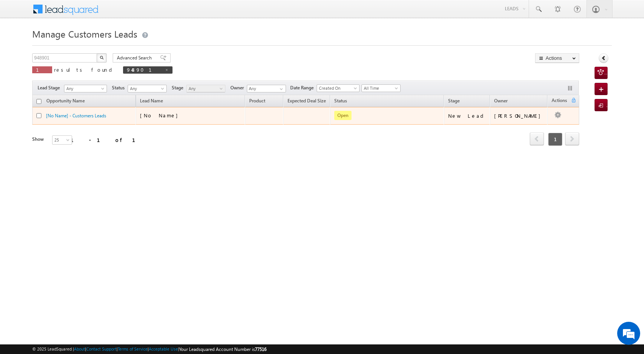 This screenshot has width=644, height=354. Describe the element at coordinates (122, 241) in the screenshot. I see `em: Start Chat` at that location.